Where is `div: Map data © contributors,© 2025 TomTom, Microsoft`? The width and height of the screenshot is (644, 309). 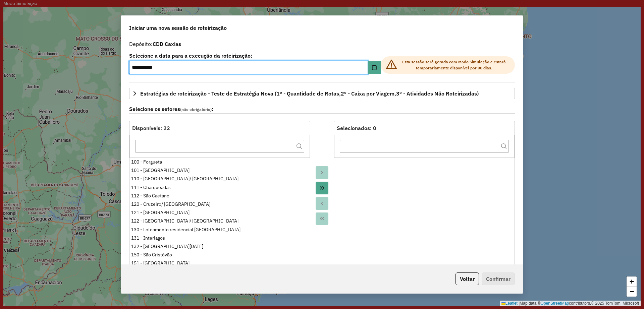 div: Map data © contributors,© 2025 TomTom, Microsoft is located at coordinates (570, 304).